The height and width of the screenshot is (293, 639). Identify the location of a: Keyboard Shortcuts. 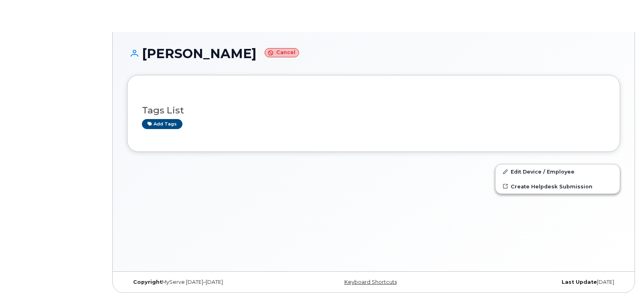
(370, 282).